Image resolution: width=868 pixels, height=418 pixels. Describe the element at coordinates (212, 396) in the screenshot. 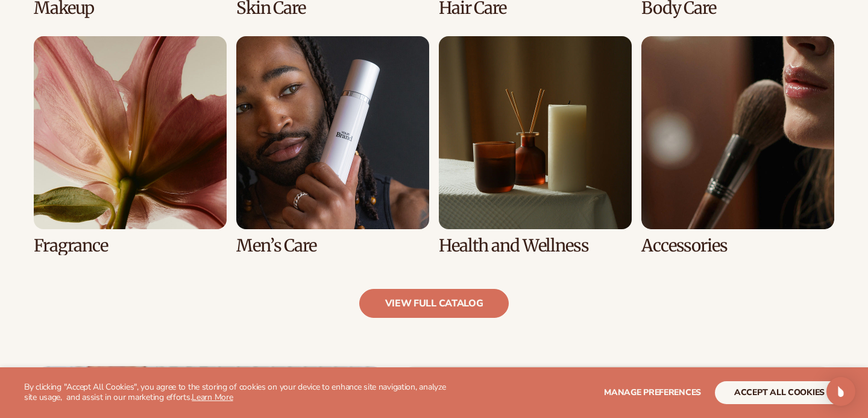

I see `a: Learn More` at that location.